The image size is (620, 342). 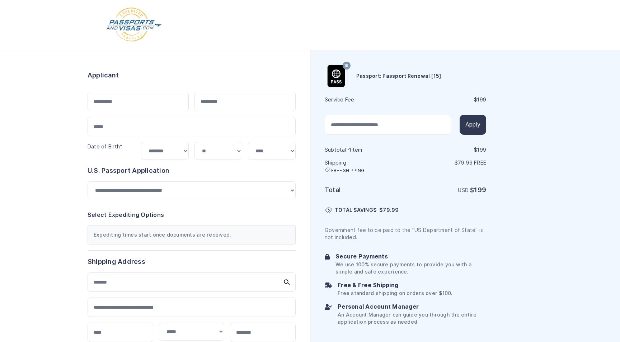 What do you see at coordinates (406, 234) in the screenshot?
I see `p: Government fee to be paid to the "US Department of State" is not included.` at bounding box center [406, 234].